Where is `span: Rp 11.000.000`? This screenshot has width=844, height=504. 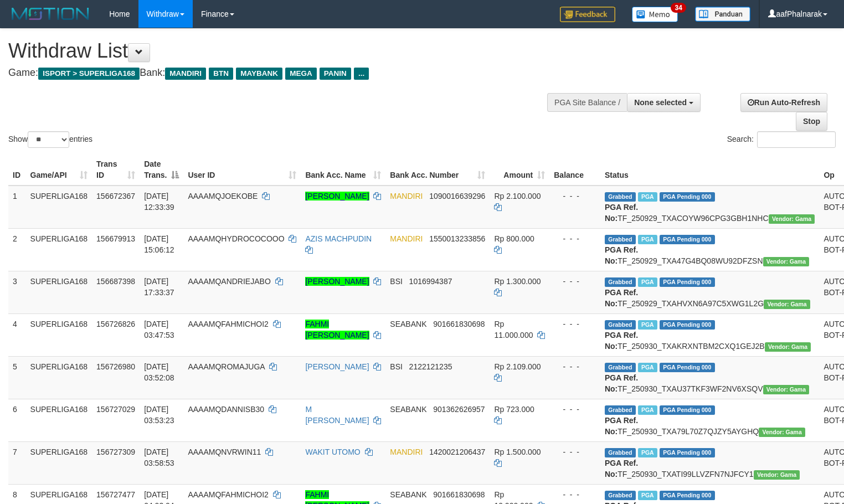 span: Rp 11.000.000 is located at coordinates (513, 329).